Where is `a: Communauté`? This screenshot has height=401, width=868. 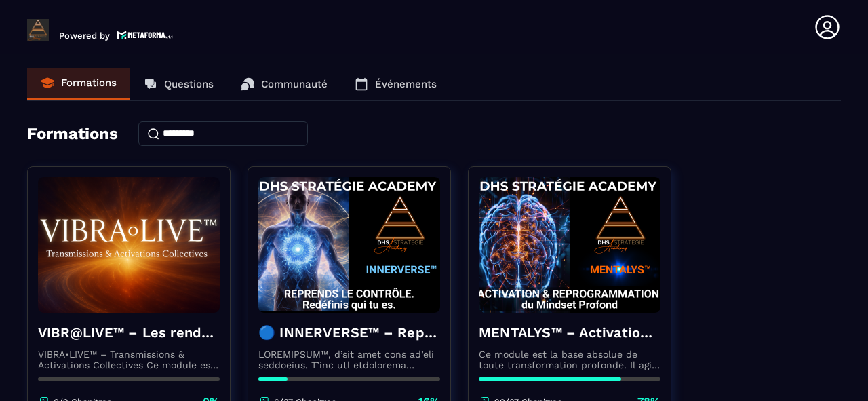 a: Communauté is located at coordinates (284, 84).